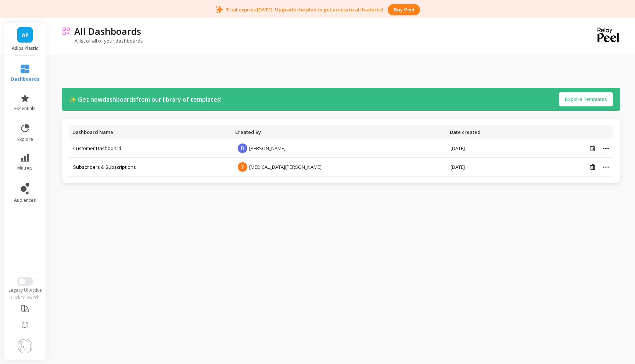  What do you see at coordinates (102, 41) in the screenshot?
I see `p: A list of all of your dashboards` at bounding box center [102, 41].